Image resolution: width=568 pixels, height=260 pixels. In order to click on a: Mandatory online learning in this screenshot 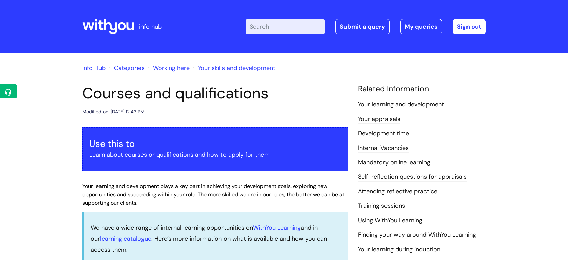, I will do `click(394, 162)`.